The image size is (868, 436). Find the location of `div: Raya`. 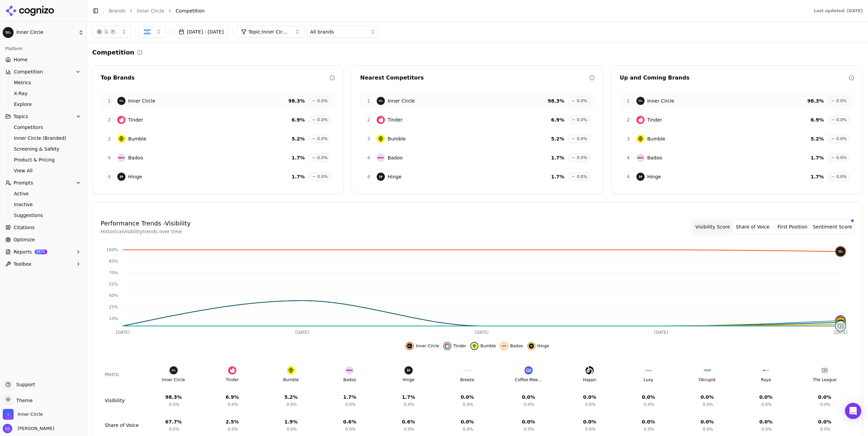

div: Raya is located at coordinates (766, 380).